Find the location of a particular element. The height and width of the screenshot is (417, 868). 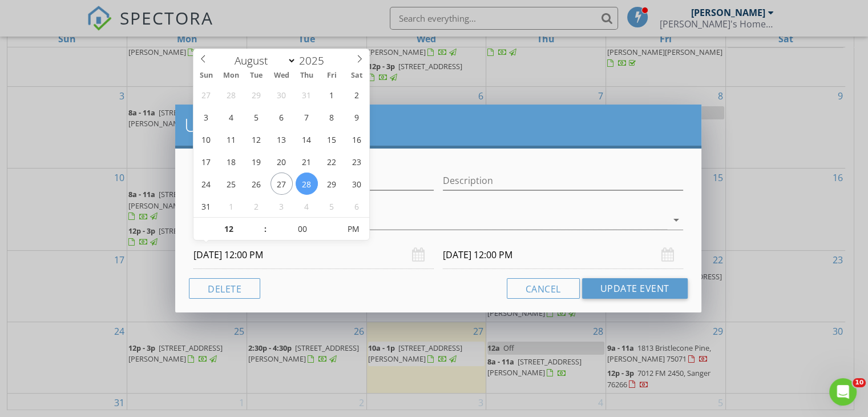

input: Year is located at coordinates (315, 61).